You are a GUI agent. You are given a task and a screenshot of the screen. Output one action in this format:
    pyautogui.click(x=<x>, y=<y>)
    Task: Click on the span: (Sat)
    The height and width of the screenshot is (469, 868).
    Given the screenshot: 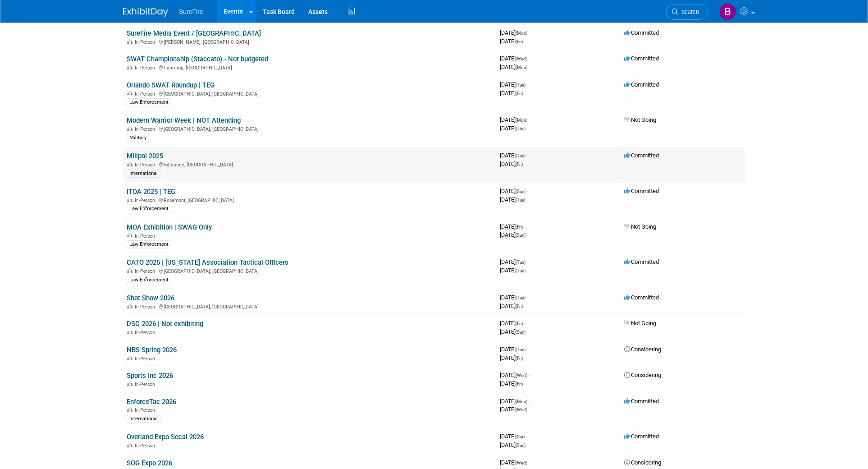 What is the action you would take?
    pyautogui.click(x=520, y=437)
    